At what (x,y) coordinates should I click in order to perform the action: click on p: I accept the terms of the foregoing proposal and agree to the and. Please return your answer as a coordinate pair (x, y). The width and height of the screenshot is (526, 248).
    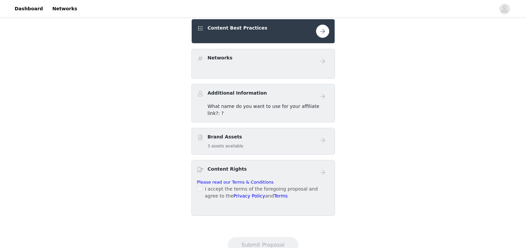
    Looking at the image, I should click on (267, 193).